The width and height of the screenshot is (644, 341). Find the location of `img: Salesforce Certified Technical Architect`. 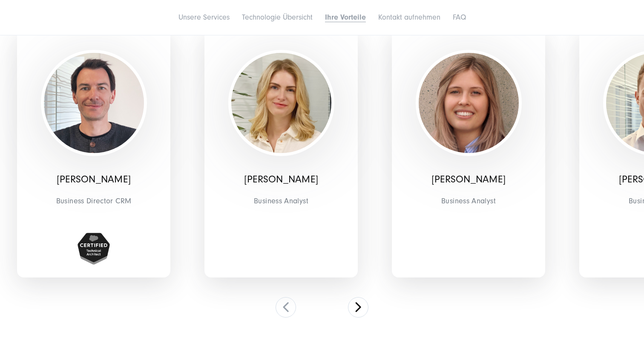

img: Salesforce Certified Technical Architect is located at coordinates (93, 248).